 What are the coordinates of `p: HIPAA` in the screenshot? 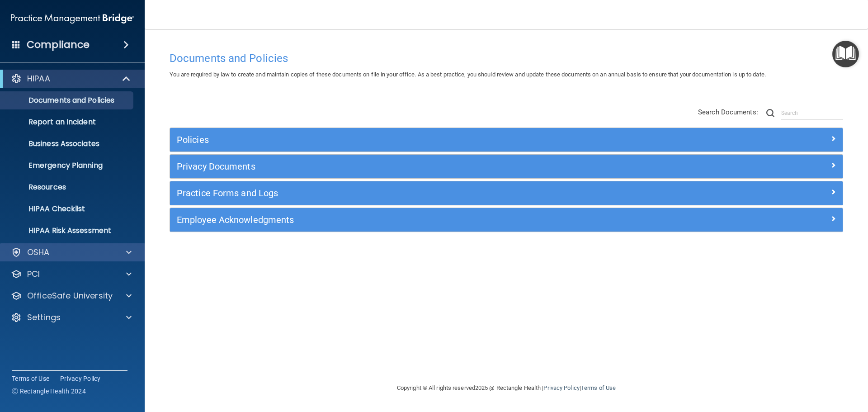 It's located at (38, 79).